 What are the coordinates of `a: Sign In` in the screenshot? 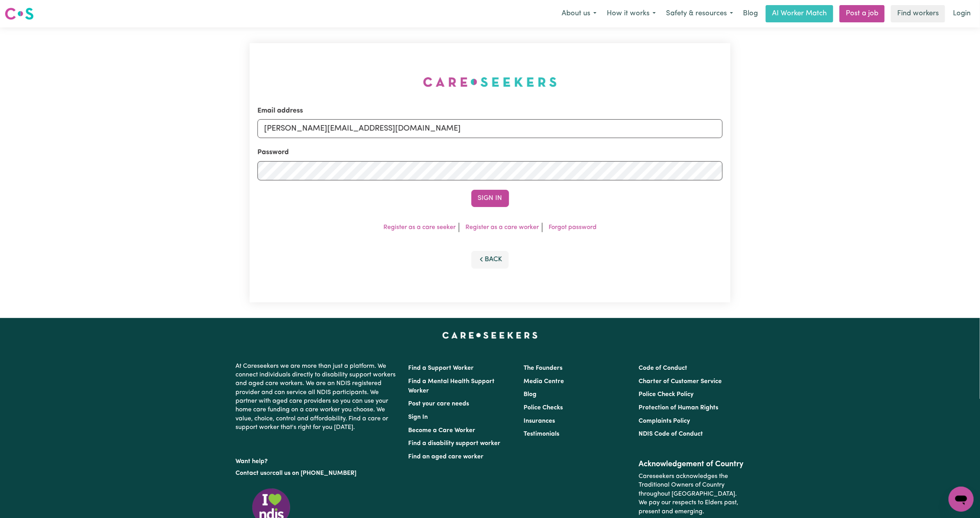 It's located at (418, 417).